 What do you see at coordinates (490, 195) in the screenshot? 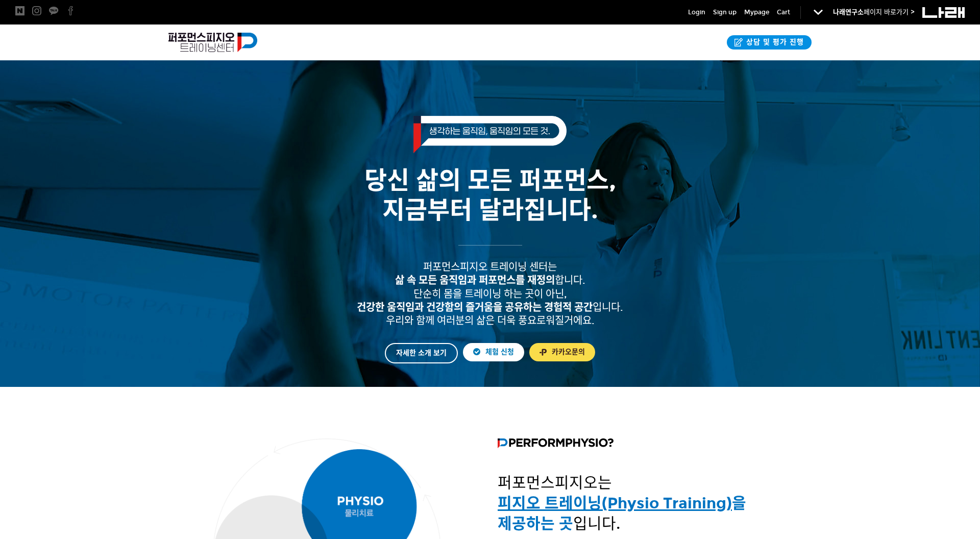
I see `span: 당신 삶의 모든 퍼포먼스, 지금부터 달라집니다.` at bounding box center [490, 195].